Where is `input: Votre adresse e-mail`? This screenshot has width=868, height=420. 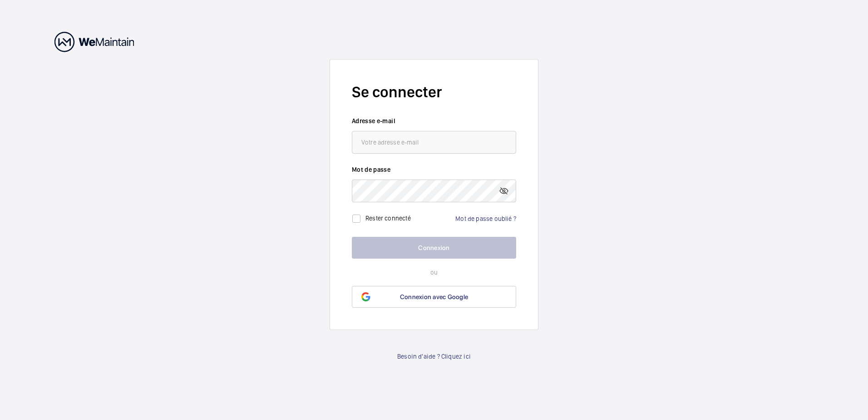 input: Votre adresse e-mail is located at coordinates (434, 142).